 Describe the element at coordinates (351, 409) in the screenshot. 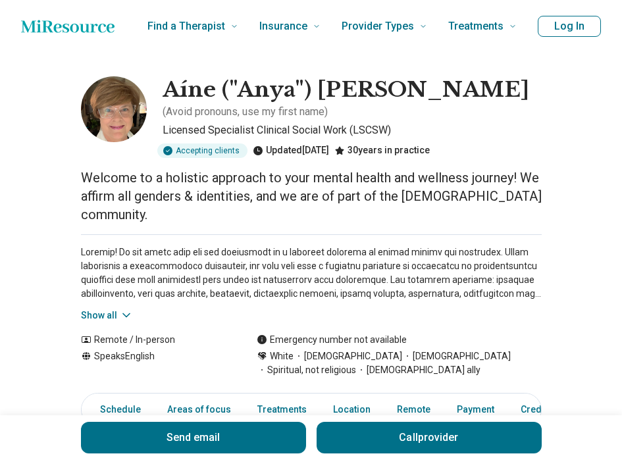

I see `a: Location` at that location.